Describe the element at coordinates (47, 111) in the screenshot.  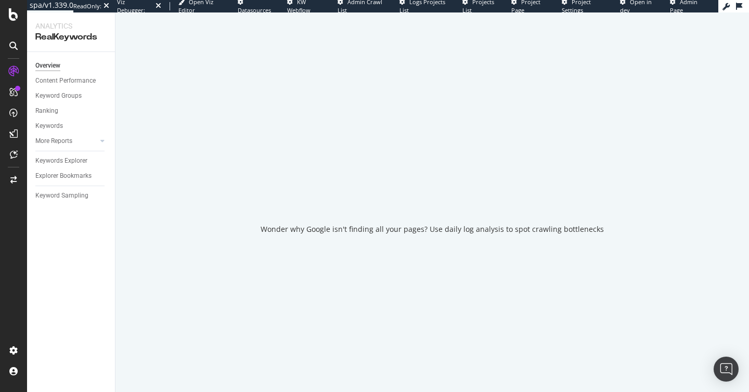
I see `div: Ranking` at that location.